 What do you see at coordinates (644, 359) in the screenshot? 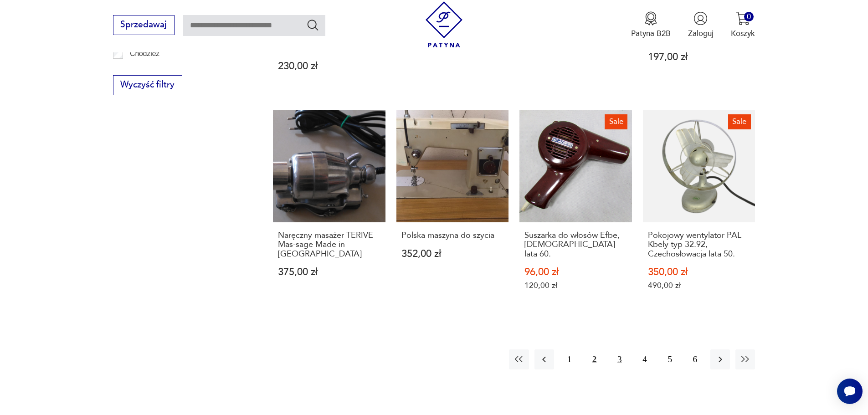
I see `button: 4` at bounding box center [644, 359].